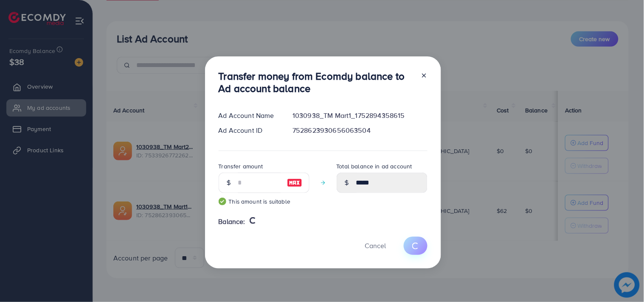 This screenshot has height=302, width=644. I want to click on div: 7528623930656063504, so click(360, 130).